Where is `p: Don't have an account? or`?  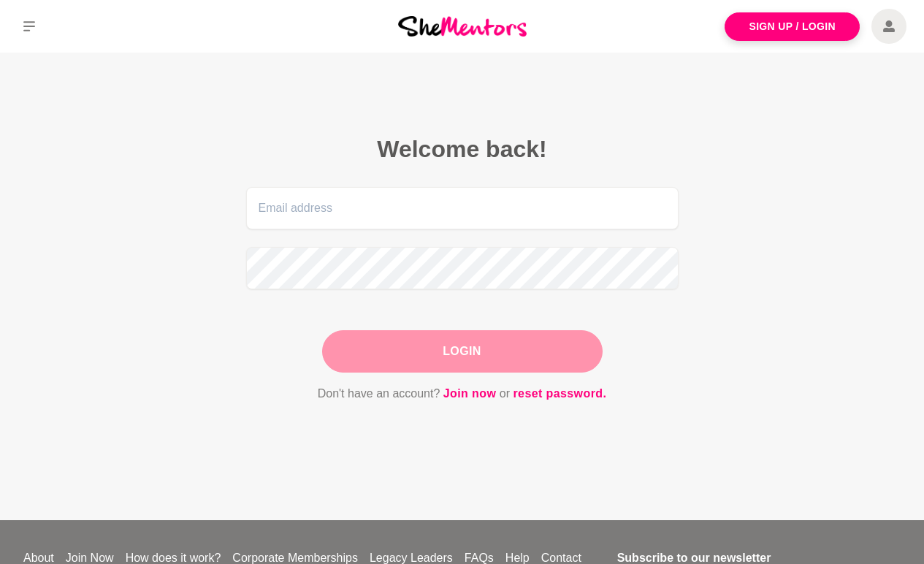 p: Don't have an account? or is located at coordinates (463, 394).